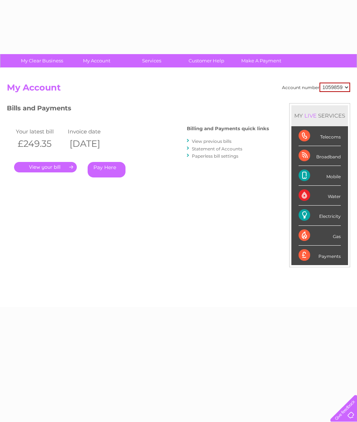 This screenshot has width=357, height=422. I want to click on a: Make A Payment, so click(261, 61).